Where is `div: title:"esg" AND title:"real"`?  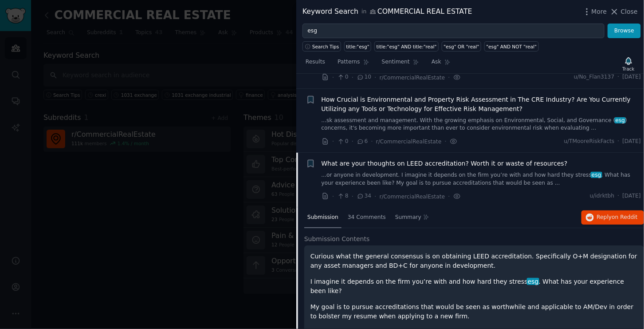
div: title:"esg" AND title:"real" is located at coordinates (407, 46).